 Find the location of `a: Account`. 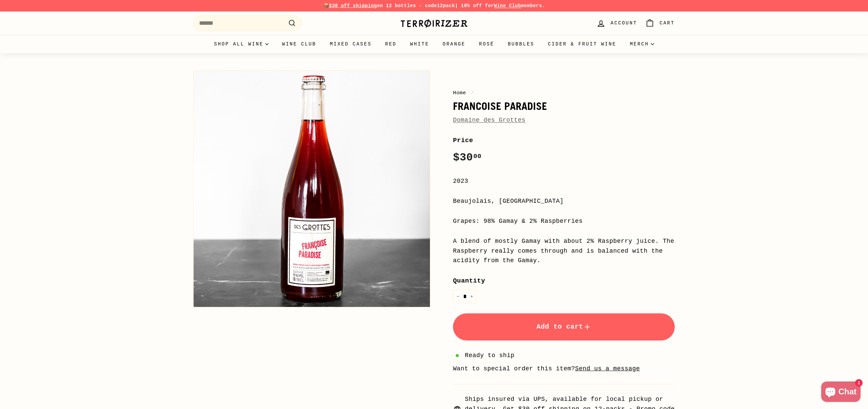

a: Account is located at coordinates (617, 23).